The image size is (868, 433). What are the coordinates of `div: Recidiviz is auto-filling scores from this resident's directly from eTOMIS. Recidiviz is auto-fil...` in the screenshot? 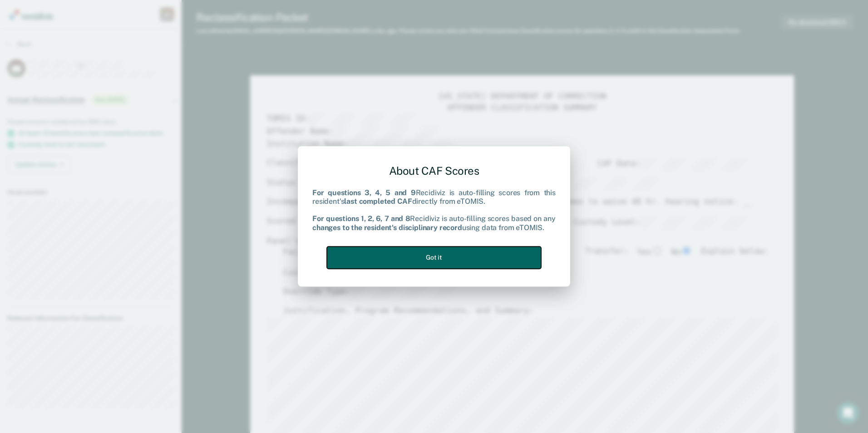 It's located at (434, 210).